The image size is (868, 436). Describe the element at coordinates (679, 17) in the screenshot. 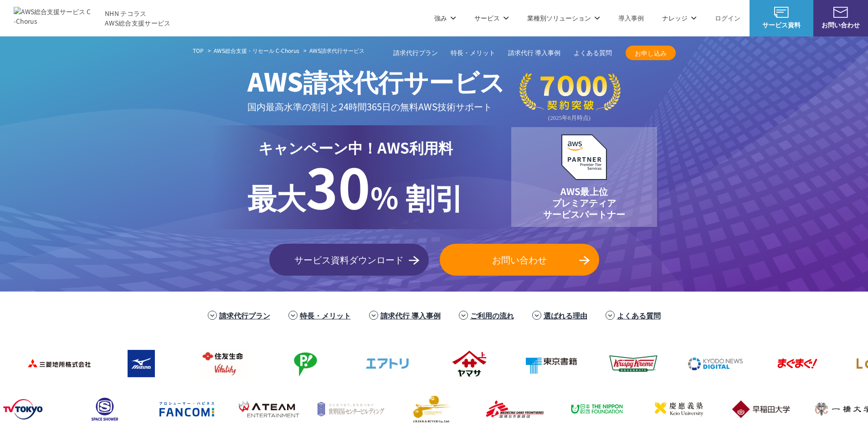

I see `p: ナレッジ` at that location.